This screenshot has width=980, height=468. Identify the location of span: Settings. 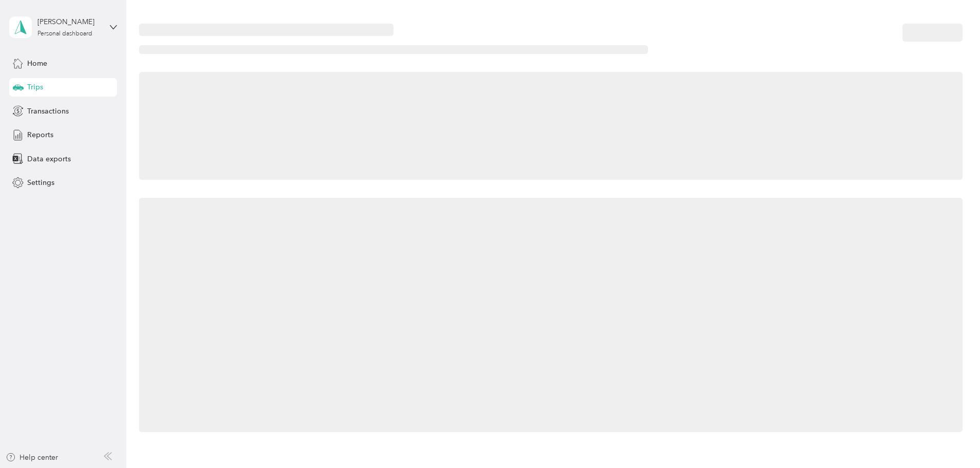
(41, 182).